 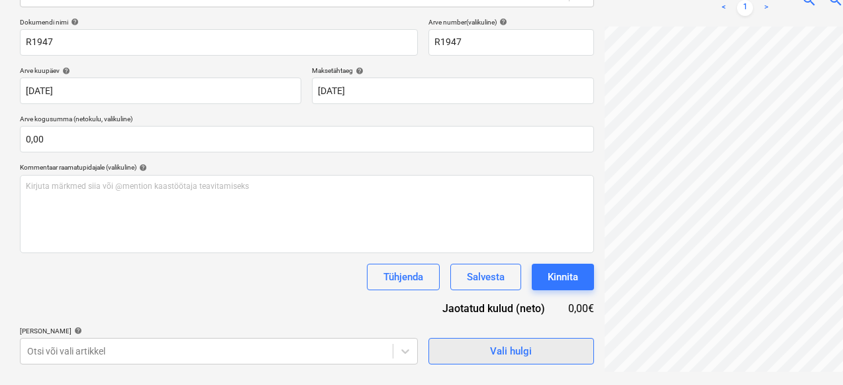 I want to click on div: Jaotatud kulud (neto), so click(x=494, y=308).